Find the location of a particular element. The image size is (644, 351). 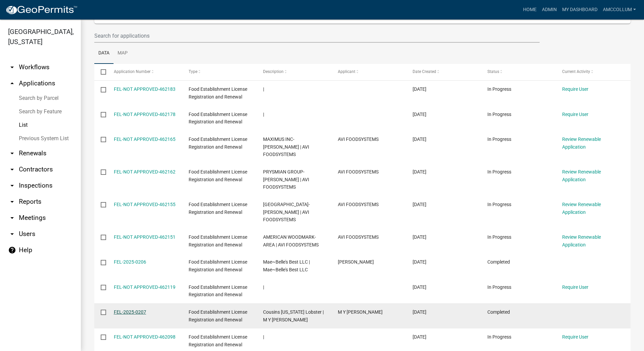

a: Admin is located at coordinates (549, 10).